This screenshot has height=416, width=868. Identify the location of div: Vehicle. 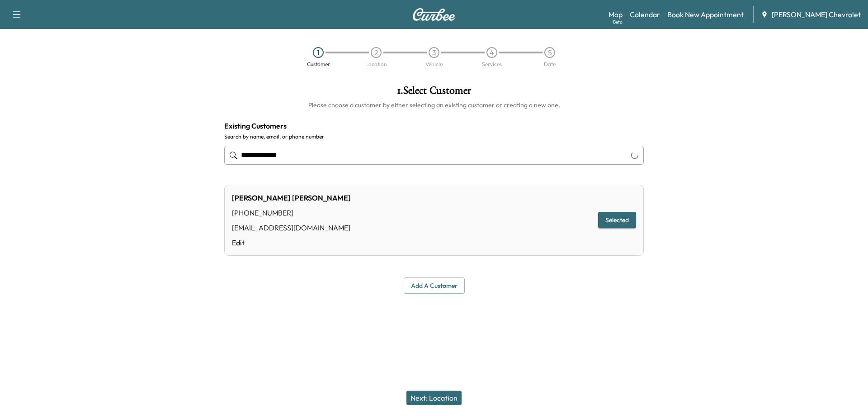
(434, 64).